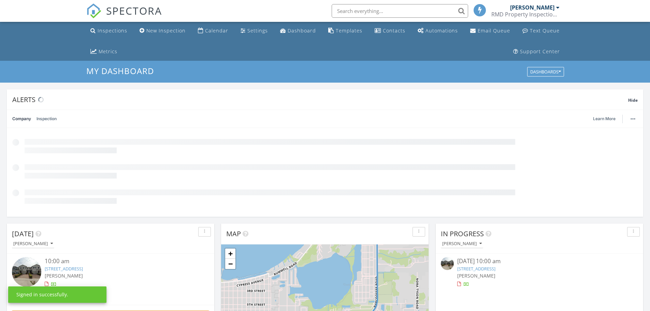  I want to click on a: New Inspection, so click(162, 31).